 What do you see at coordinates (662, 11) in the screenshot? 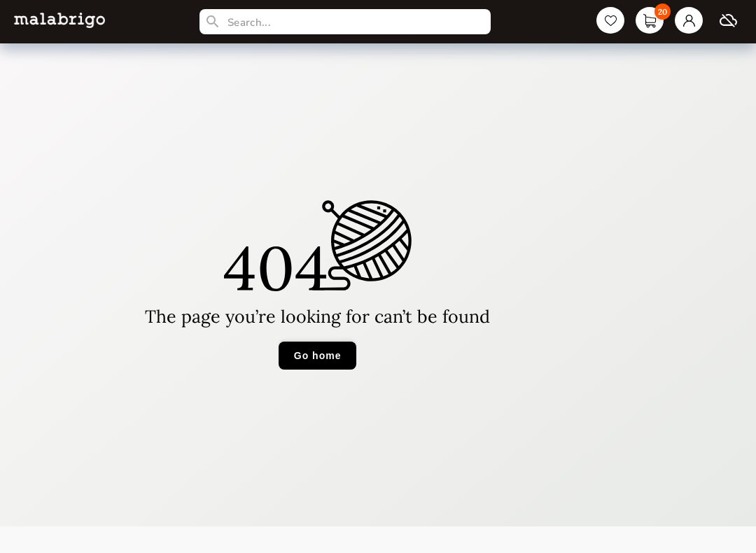
I see `span: 20` at bounding box center [662, 11].